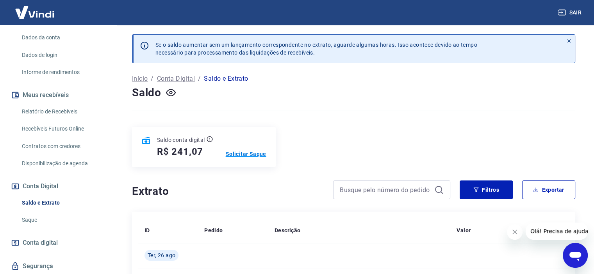 The width and height of the screenshot is (594, 274). What do you see at coordinates (213, 231) in the screenshot?
I see `p: Pedido` at bounding box center [213, 231].